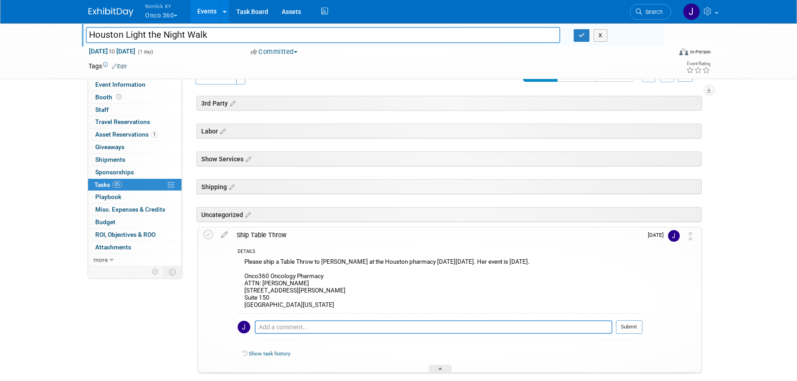 This screenshot has height=381, width=797. I want to click on div: 3rd Party, so click(449, 103).